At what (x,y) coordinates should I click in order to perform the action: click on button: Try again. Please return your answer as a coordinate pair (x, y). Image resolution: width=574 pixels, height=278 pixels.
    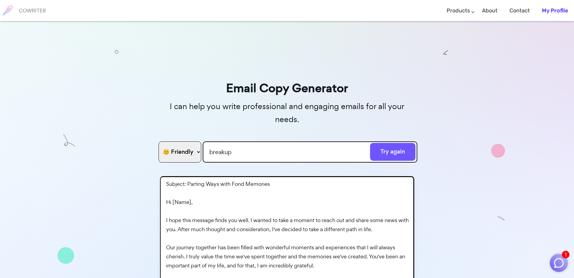
    Looking at the image, I should click on (392, 152).